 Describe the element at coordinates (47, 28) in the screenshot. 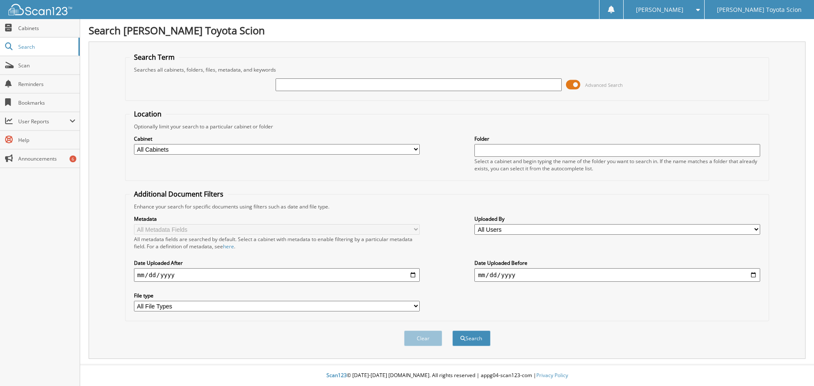

I see `span: Cabinets` at that location.